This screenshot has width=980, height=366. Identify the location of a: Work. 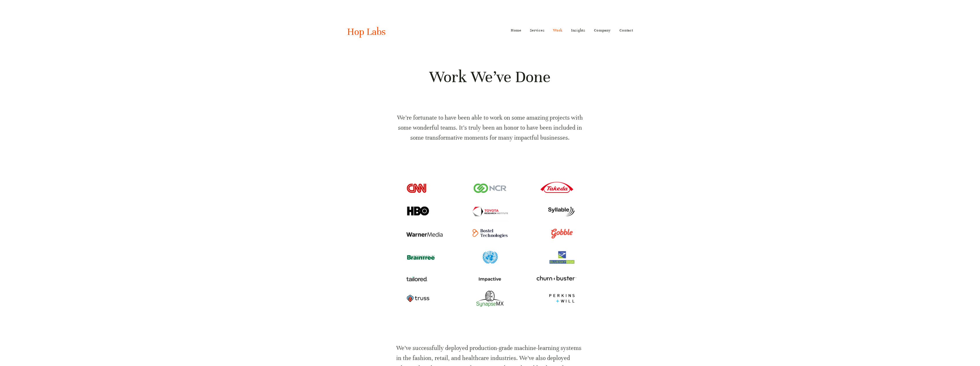
(558, 31).